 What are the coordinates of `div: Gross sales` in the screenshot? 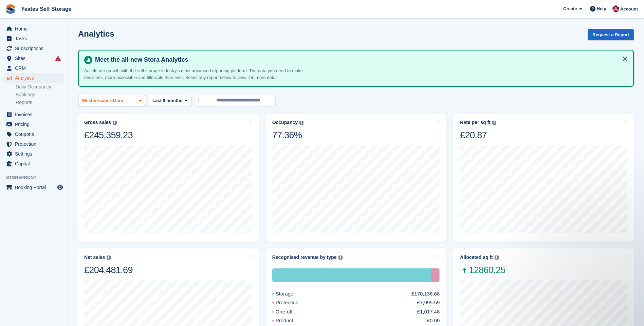 It's located at (97, 122).